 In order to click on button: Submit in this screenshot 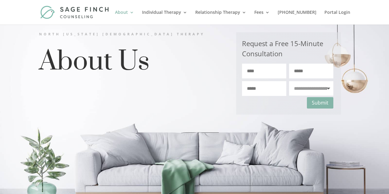, I will do `click(320, 103)`.